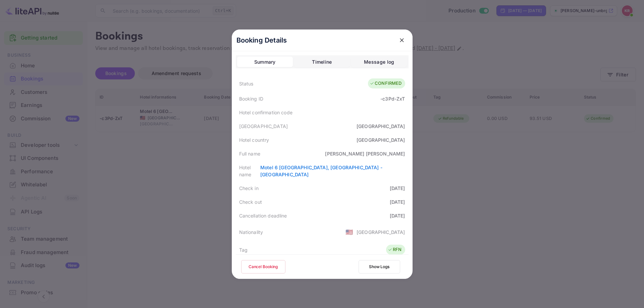  I want to click on p: Booking Details, so click(262, 40).